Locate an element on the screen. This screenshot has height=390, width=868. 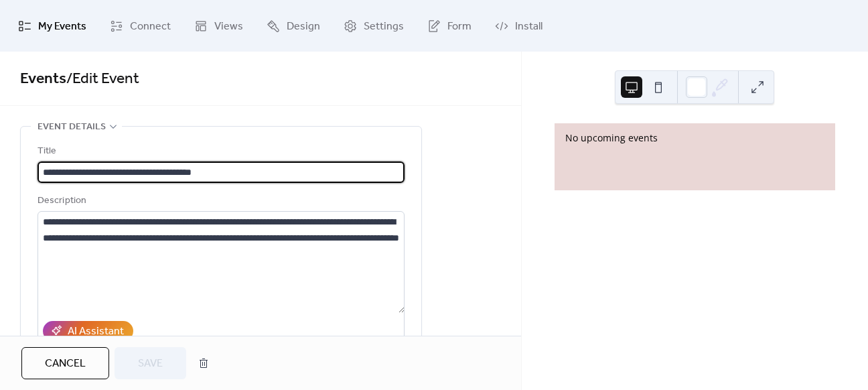
div: No upcoming events is located at coordinates (695, 137).